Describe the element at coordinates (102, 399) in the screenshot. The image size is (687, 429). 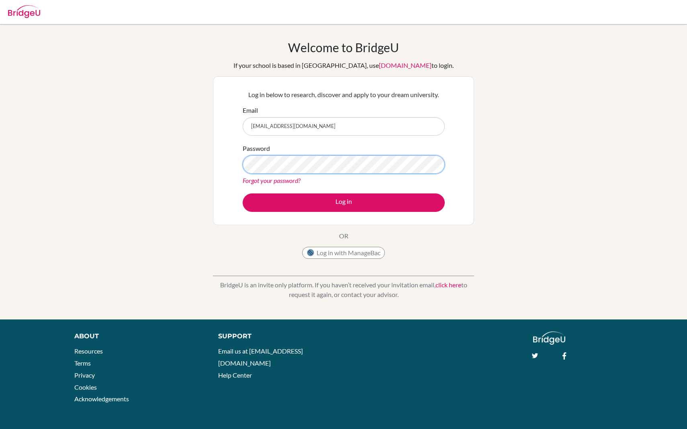
I see `a: Acknowledgements` at that location.